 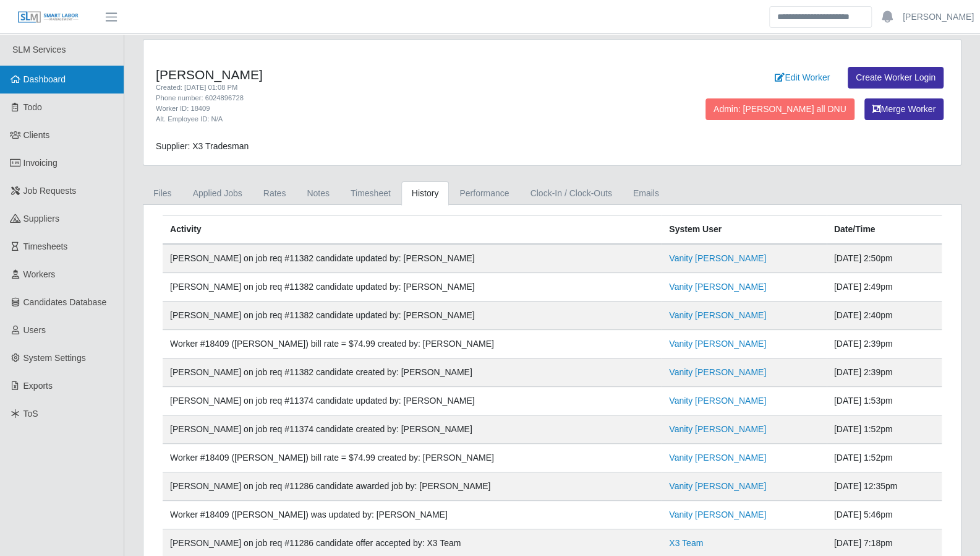 I want to click on button: Merge Worker, so click(x=904, y=109).